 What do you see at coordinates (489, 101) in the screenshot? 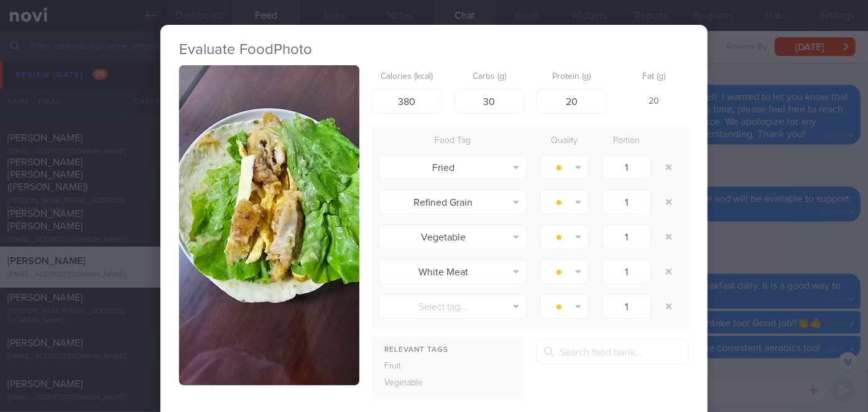
I see `input: 33` at bounding box center [489, 101].